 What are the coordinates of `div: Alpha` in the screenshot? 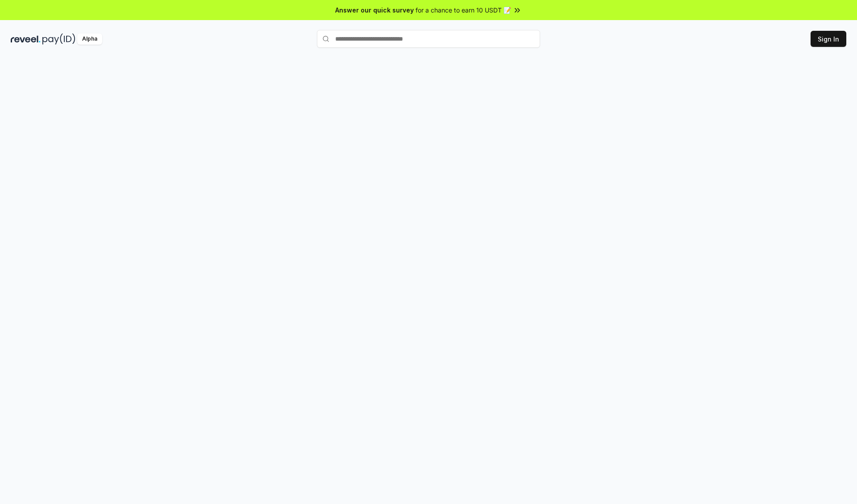 It's located at (89, 39).